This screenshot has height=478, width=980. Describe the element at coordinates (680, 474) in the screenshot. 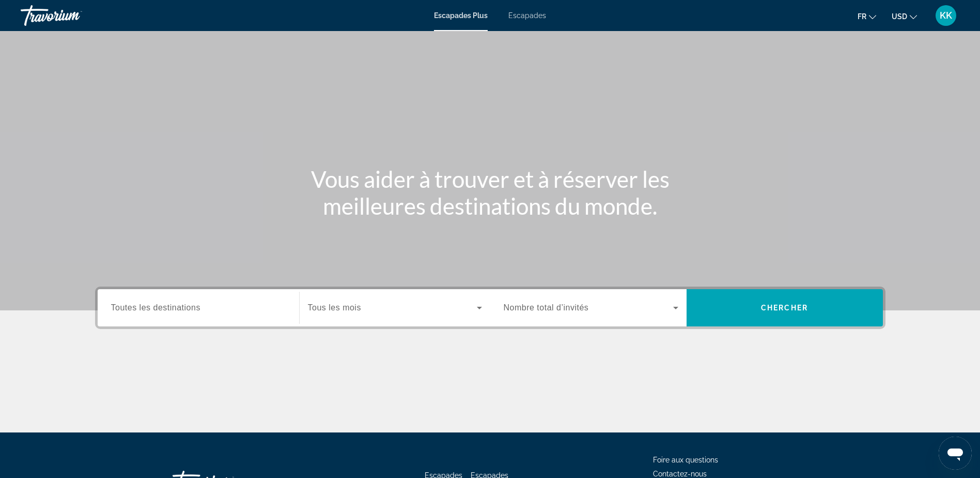

I see `span: Contactez-nous` at that location.